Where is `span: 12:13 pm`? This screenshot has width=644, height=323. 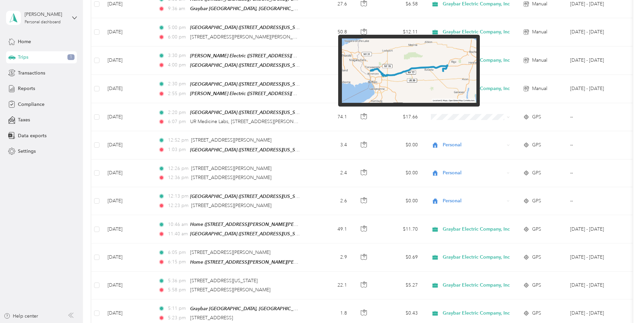 span: 12:13 pm is located at coordinates (177, 196).